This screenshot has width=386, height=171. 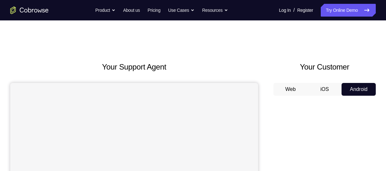 I want to click on a: Register, so click(x=305, y=10).